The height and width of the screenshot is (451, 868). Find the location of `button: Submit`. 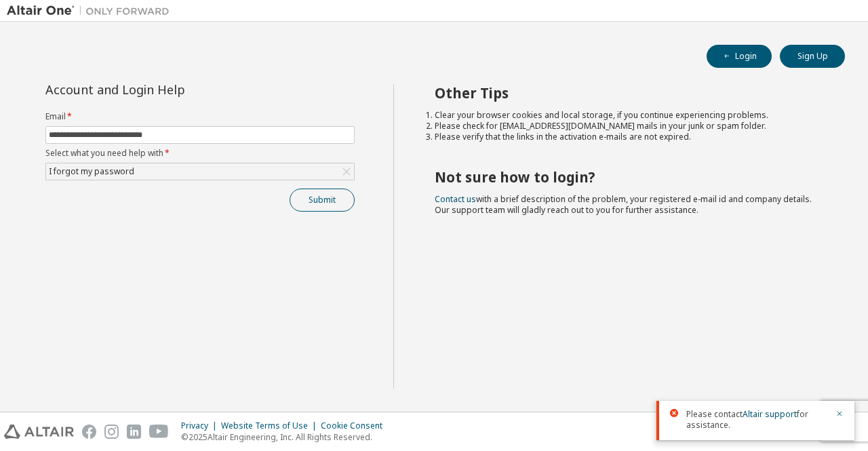

button: Submit is located at coordinates (322, 200).